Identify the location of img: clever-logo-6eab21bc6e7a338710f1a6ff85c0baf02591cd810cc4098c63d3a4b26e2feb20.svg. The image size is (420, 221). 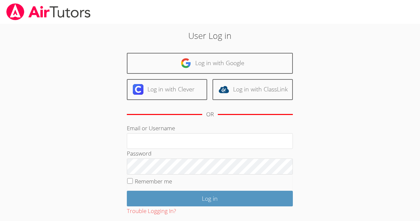
(138, 89).